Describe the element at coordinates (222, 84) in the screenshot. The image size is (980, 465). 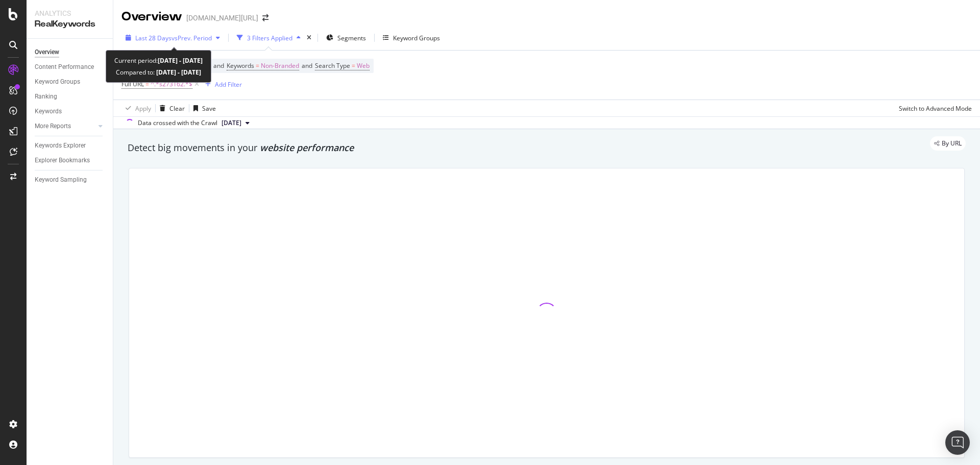
I see `button: Add Filter` at that location.